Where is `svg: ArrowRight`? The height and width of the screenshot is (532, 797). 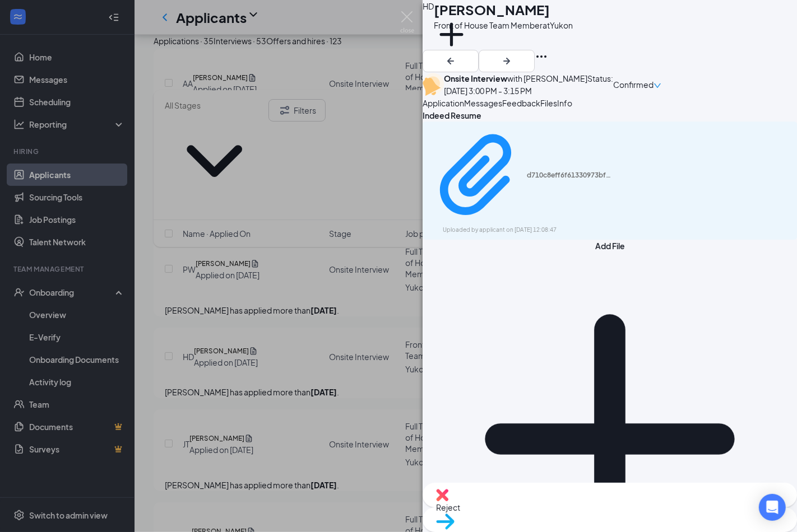 svg: ArrowRight is located at coordinates (506, 61).